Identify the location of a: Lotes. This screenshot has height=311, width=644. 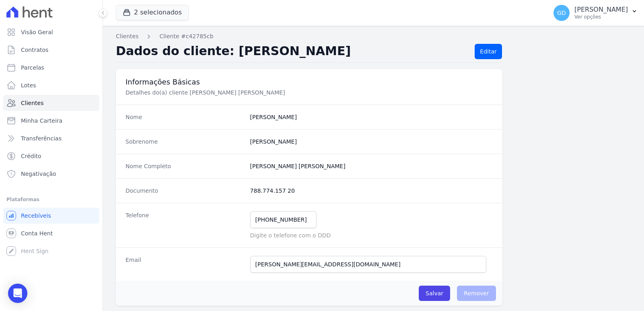
(51, 85).